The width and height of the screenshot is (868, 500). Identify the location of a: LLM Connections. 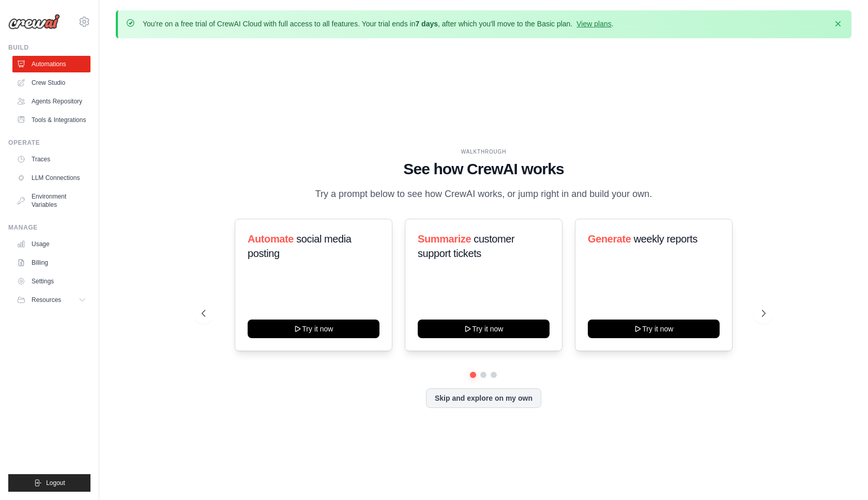
(51, 178).